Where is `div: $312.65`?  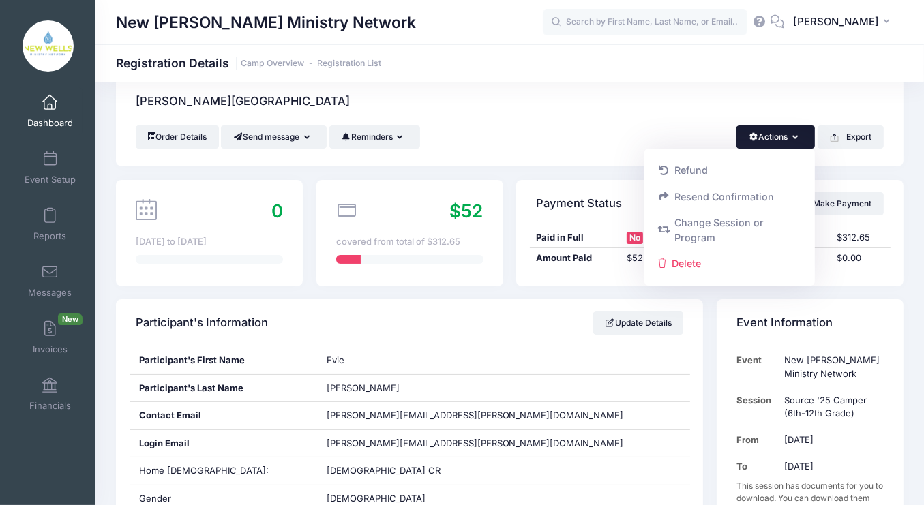 div: $312.65 is located at coordinates (860, 238).